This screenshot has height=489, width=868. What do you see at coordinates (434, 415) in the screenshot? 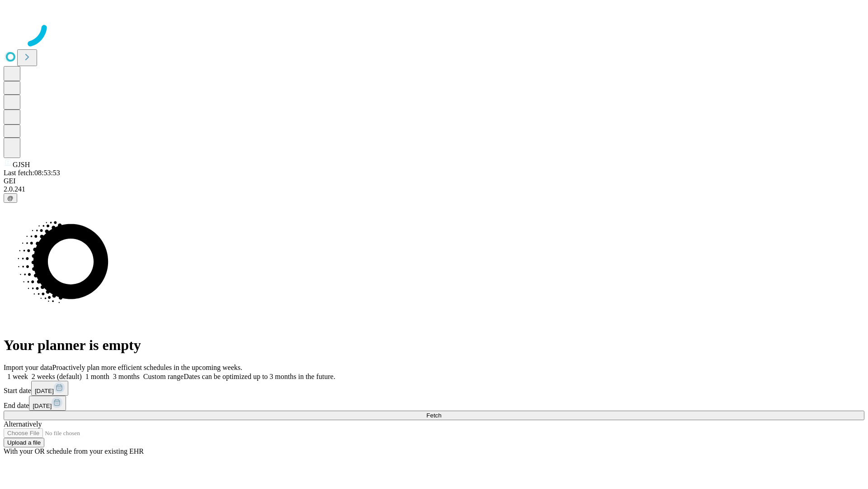
I see `button: Fetch` at bounding box center [434, 415].